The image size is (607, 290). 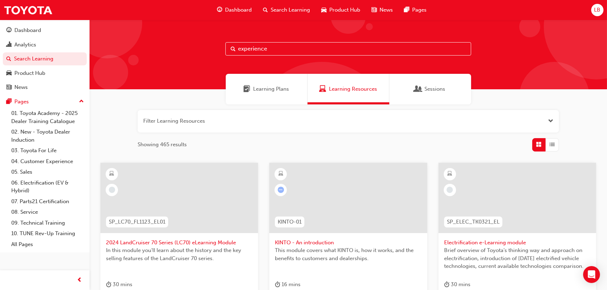 What do you see at coordinates (47, 233) in the screenshot?
I see `a: 10. TUNE Rev-Up Training` at bounding box center [47, 233].